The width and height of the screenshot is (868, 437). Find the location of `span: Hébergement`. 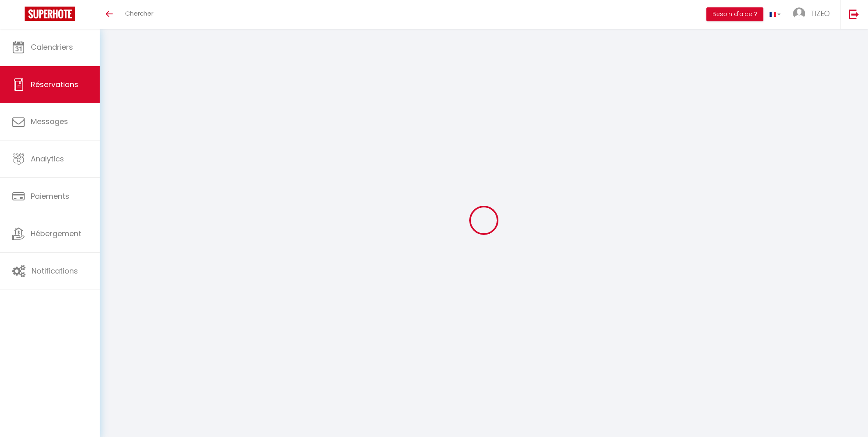

span: Hébergement is located at coordinates (56, 233).